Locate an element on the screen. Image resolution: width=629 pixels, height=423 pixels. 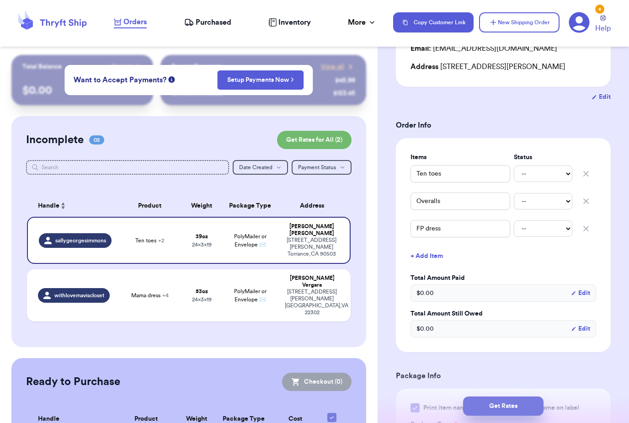
span: Payment Status is located at coordinates (317, 167).